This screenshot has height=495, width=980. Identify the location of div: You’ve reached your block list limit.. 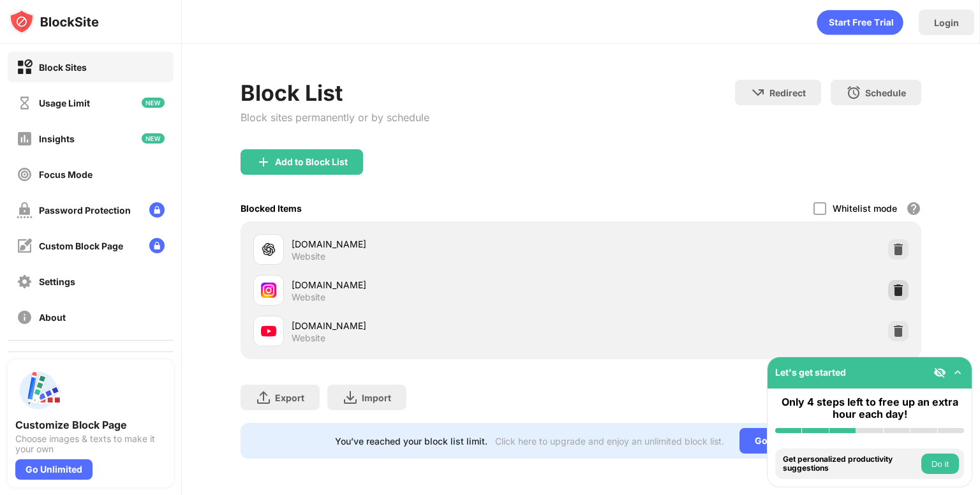
(411, 441).